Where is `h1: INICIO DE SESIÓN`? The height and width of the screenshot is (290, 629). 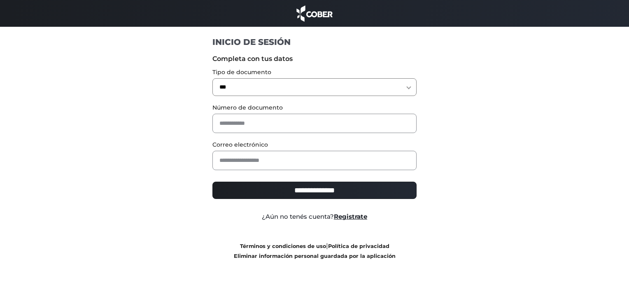 h1: INICIO DE SESIÓN is located at coordinates (314, 42).